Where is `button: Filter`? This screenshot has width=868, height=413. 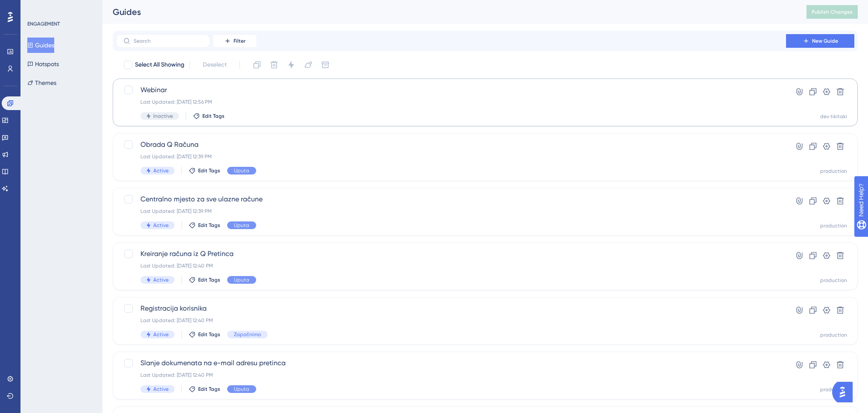
button: Filter is located at coordinates (235, 41).